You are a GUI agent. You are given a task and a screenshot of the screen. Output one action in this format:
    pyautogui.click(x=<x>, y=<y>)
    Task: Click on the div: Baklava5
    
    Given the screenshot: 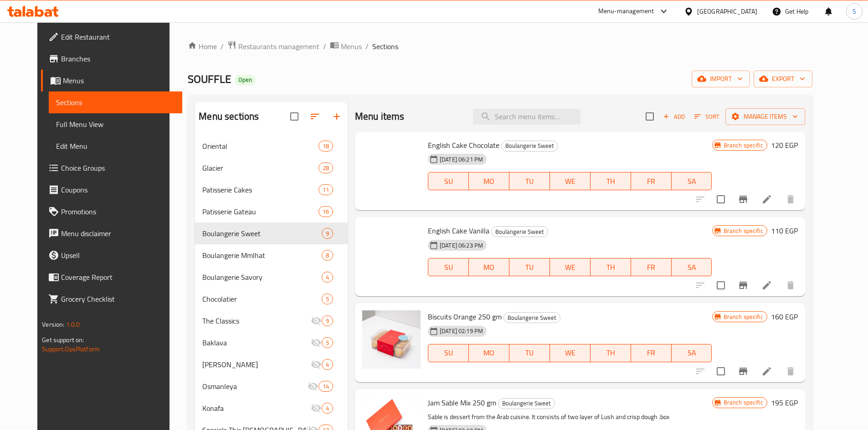 What is the action you would take?
    pyautogui.click(x=271, y=343)
    